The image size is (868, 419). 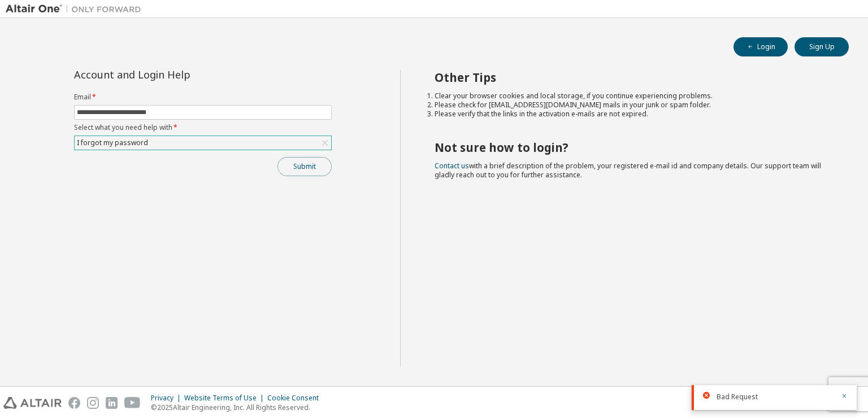 What do you see at coordinates (632, 96) in the screenshot?
I see `li: Clear your browser cookies and local storage, if you continue experiencing problems.` at bounding box center [632, 96].